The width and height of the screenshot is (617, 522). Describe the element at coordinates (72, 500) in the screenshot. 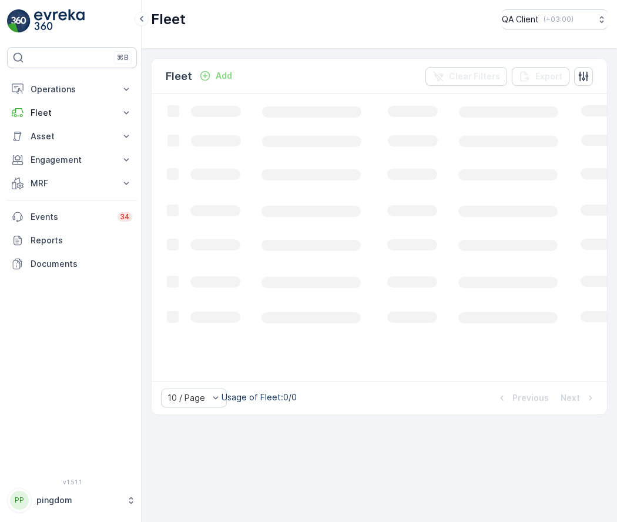

I see `button: PPpingdom` at that location.